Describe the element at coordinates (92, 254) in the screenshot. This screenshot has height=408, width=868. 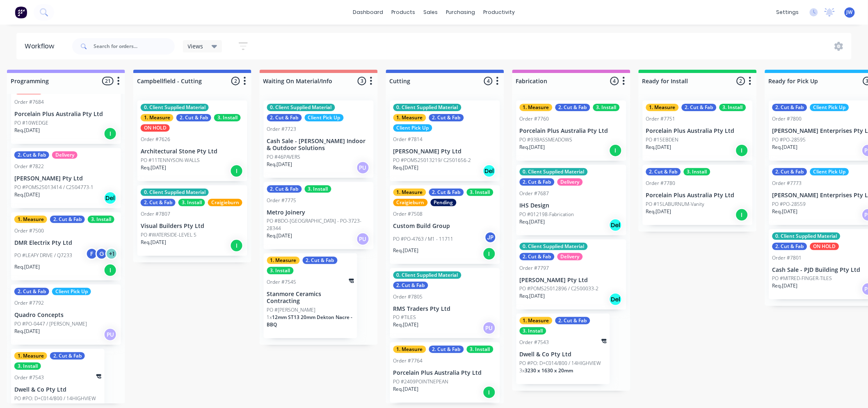
I see `div: F` at that location.